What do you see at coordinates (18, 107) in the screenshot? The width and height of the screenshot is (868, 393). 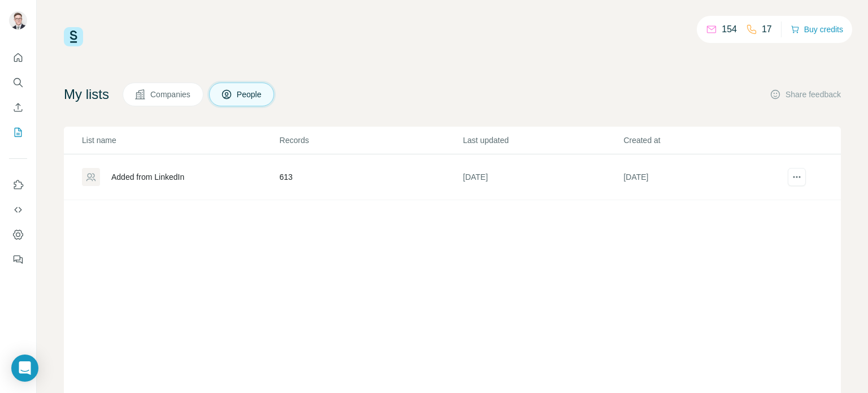 I see `button: Enrich CSV` at bounding box center [18, 107].